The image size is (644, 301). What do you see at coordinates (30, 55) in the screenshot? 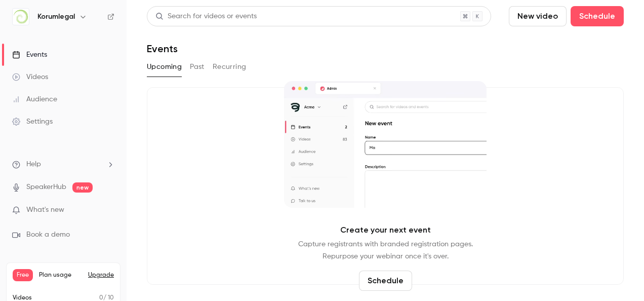
I see `div: Events` at bounding box center [30, 55].